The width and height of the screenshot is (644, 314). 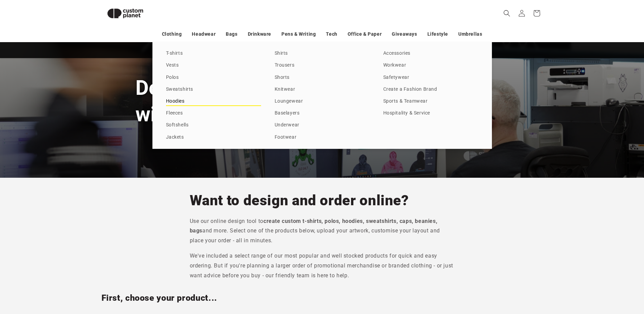 I want to click on a: Polos, so click(x=214, y=78).